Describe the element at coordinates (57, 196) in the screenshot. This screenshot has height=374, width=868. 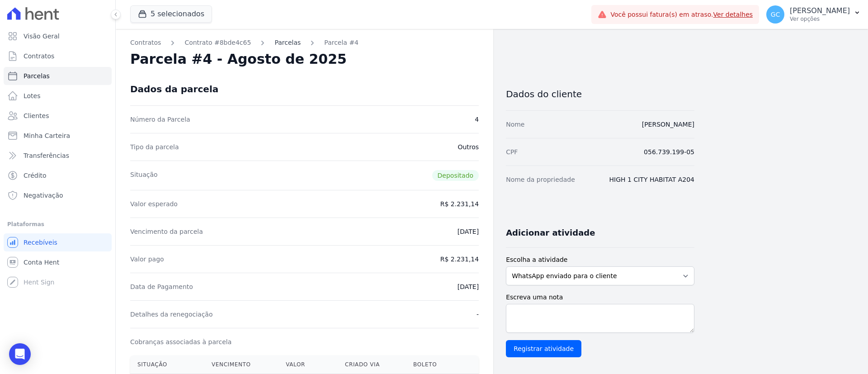
I see `a: Negativação` at that location.